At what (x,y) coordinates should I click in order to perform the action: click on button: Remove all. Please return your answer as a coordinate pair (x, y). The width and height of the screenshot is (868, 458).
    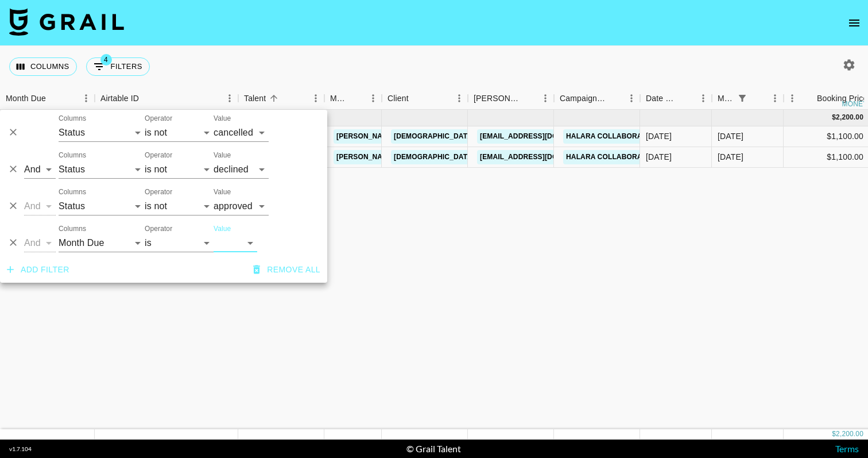
    Looking at the image, I should click on (286, 270).